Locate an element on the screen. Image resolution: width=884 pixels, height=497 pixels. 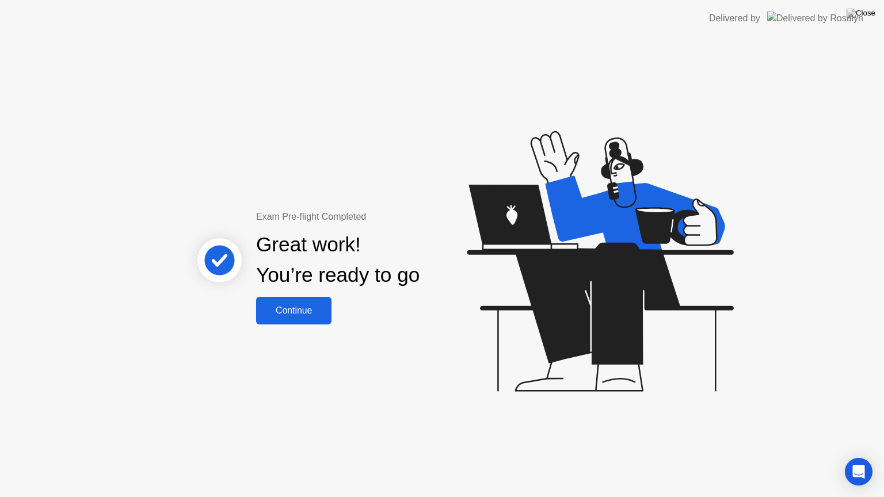
img: Delivered by Rosalyn is located at coordinates (815, 18).